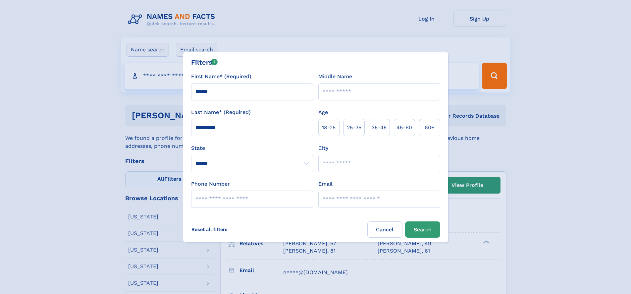 Image resolution: width=631 pixels, height=294 pixels. Describe the element at coordinates (221, 77) in the screenshot. I see `label: First Name* (Required)` at that location.